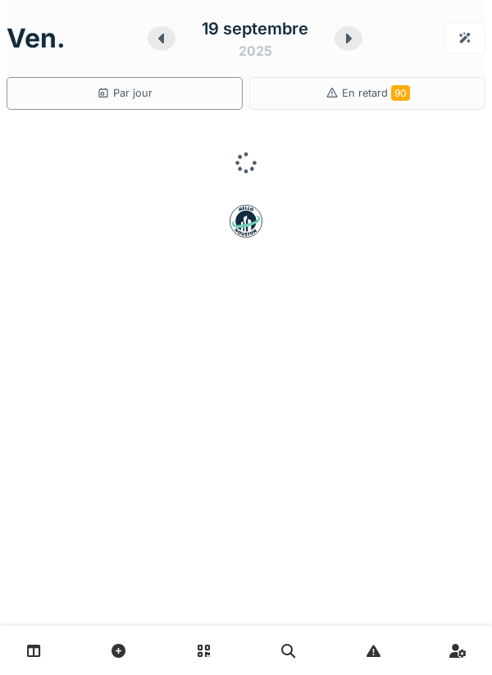 This screenshot has width=492, height=675. Describe the element at coordinates (255, 29) in the screenshot. I see `div: 19 septembre` at that location.